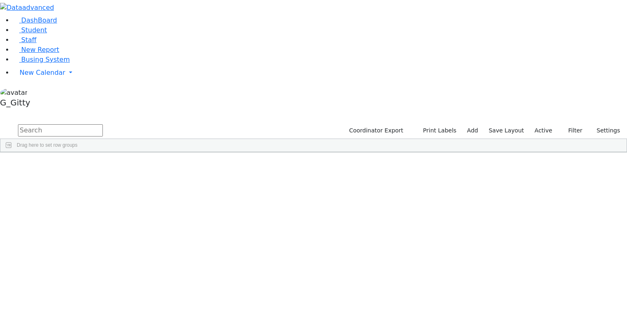  I want to click on a: Add, so click(472, 130).